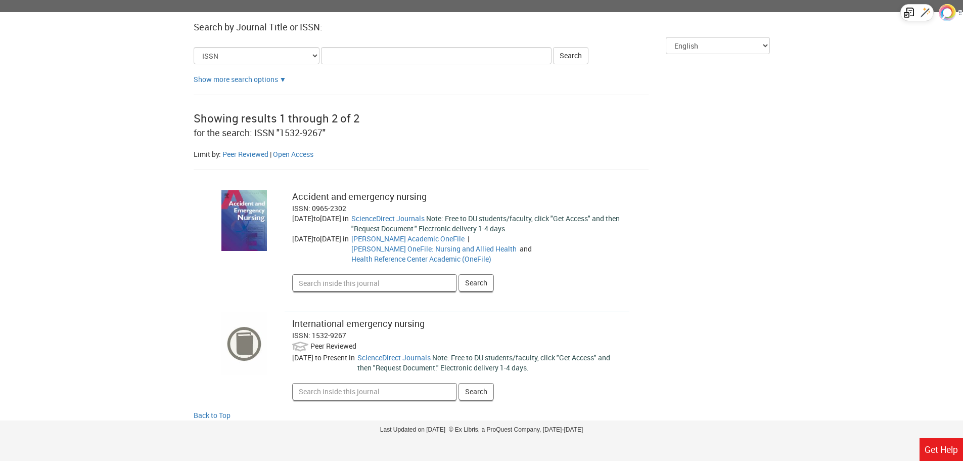 The image size is (963, 461). I want to click on img: cover image for: Accident and emergency nursing, so click(244, 220).